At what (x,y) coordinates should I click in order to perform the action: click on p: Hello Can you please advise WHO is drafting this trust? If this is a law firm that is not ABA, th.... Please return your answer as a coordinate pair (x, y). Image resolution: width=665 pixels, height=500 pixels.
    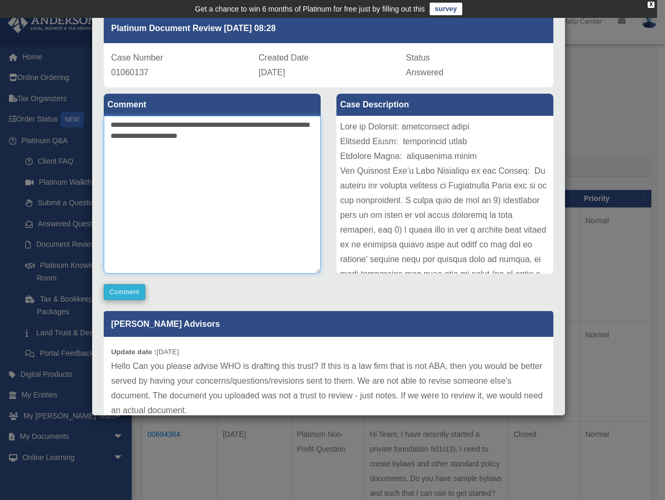
    Looking at the image, I should click on (329, 389).